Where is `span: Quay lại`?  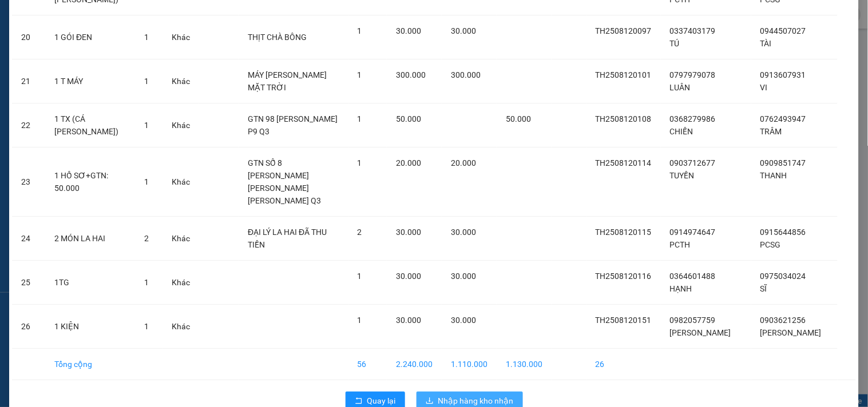
span: Quay lại is located at coordinates (381, 401).